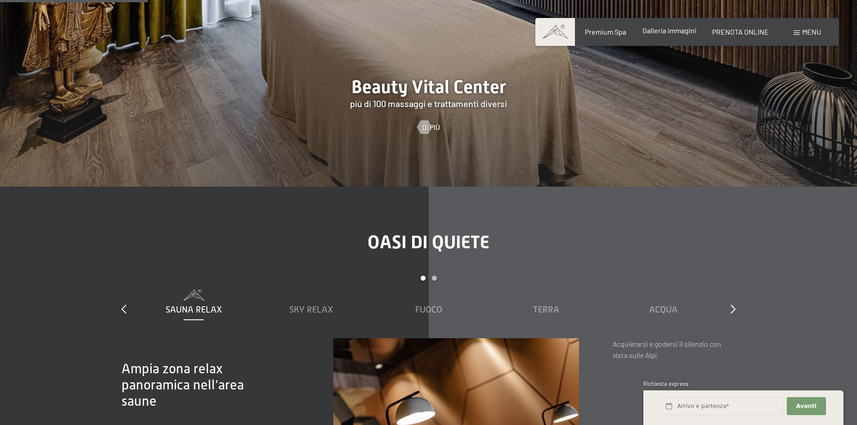  What do you see at coordinates (311, 309) in the screenshot?
I see `span: Sky Relax` at bounding box center [311, 309].